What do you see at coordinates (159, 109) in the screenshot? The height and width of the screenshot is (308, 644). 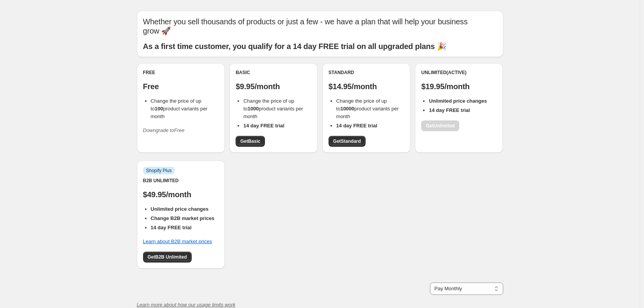 I see `b: 100` at bounding box center [159, 109].